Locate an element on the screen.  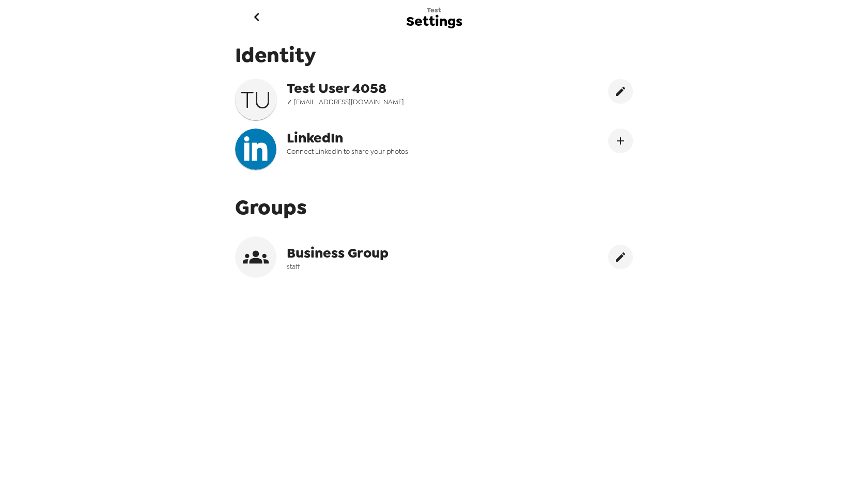
span: Connect LinkedIn to share your photos is located at coordinates (391, 152).